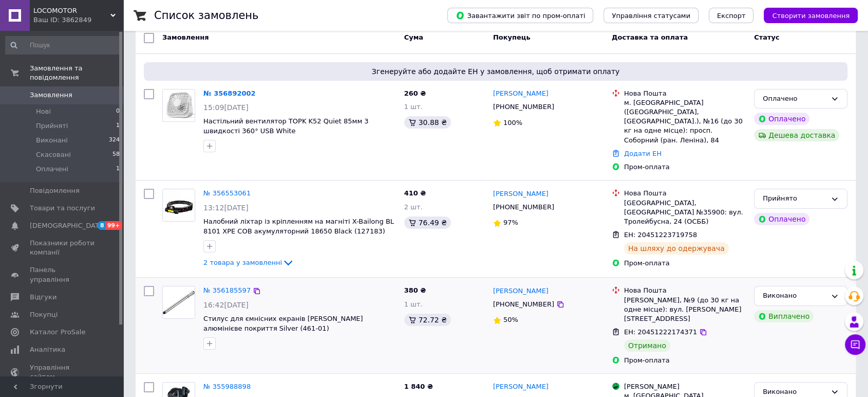  I want to click on div: 76.49 ₴, so click(427, 222).